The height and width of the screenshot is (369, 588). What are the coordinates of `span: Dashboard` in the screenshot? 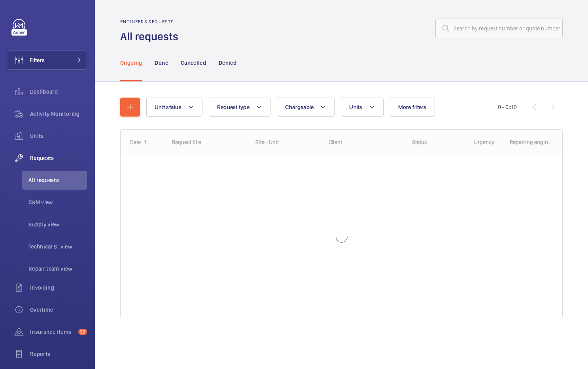 It's located at (59, 92).